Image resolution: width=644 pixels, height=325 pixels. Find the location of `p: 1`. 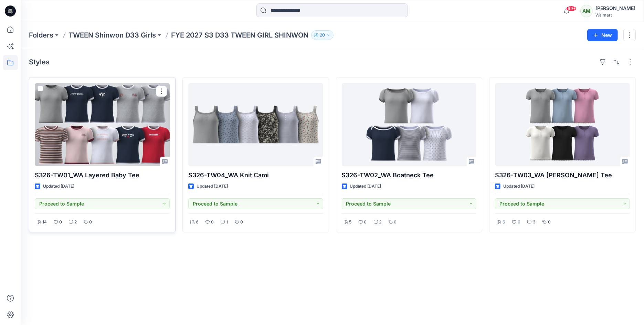

p: 1 is located at coordinates (227, 222).